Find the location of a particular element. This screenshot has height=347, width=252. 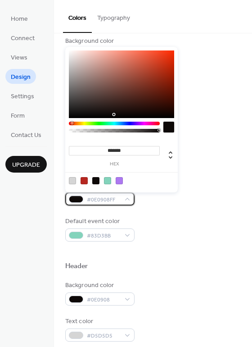

a: Design is located at coordinates (21, 76).